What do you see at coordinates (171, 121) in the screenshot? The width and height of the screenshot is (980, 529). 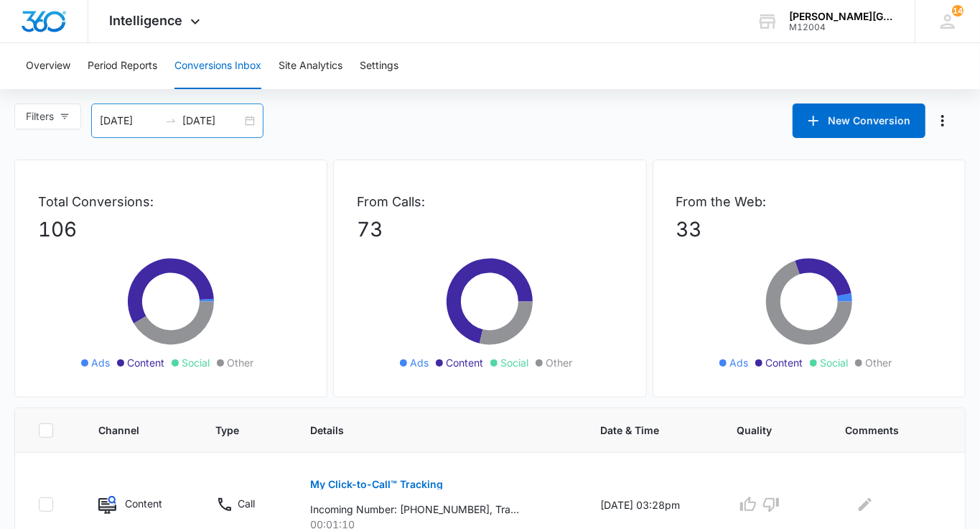 I see `span: to` at bounding box center [171, 121].